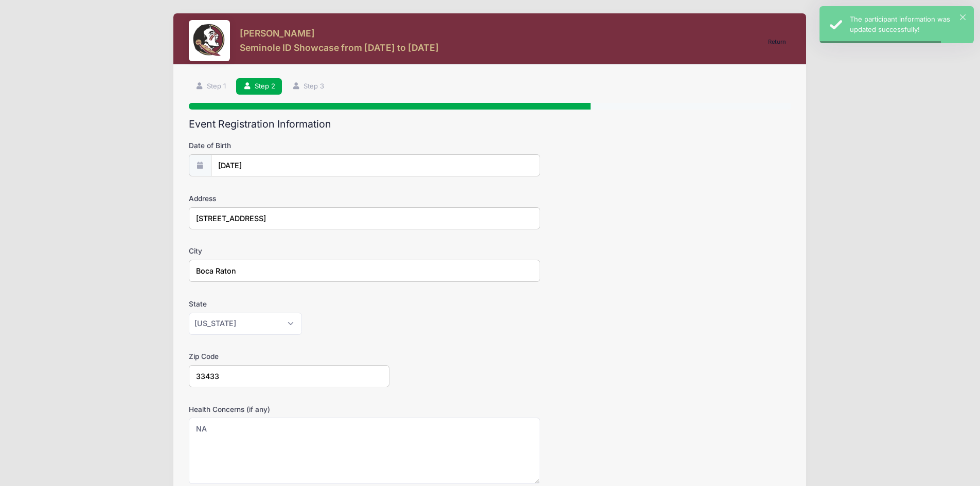  Describe the element at coordinates (289, 304) in the screenshot. I see `label: State` at that location.